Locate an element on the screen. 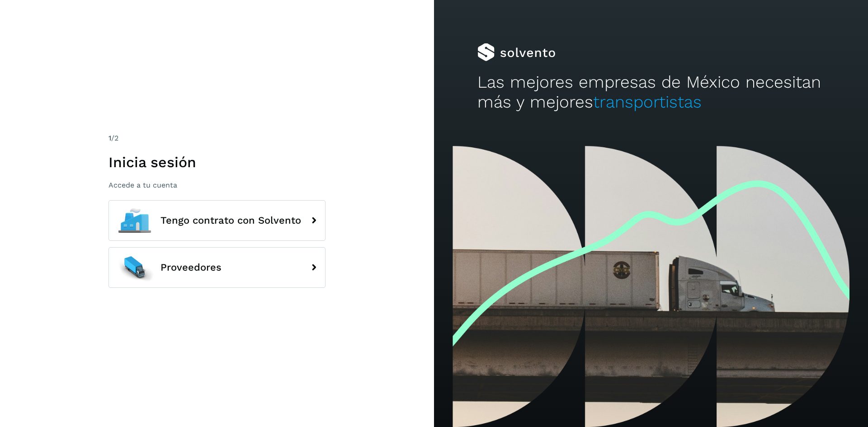  div: /2 is located at coordinates (217, 138).